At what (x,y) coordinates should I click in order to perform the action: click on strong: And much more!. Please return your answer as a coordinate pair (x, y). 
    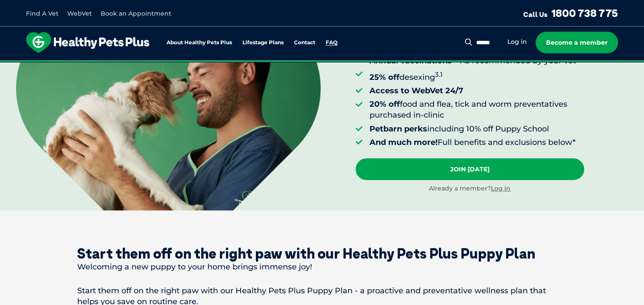
    Looking at the image, I should click on (403, 142).